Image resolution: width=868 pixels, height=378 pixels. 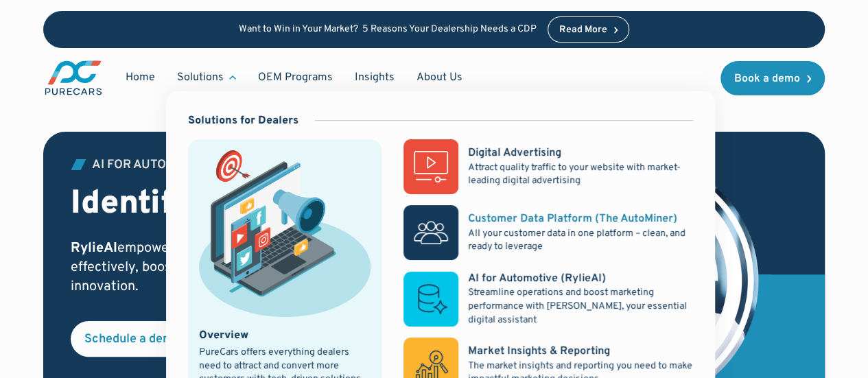 I want to click on p: Attract quality traffic to your website with market-leading digital advertising, so click(x=581, y=175).